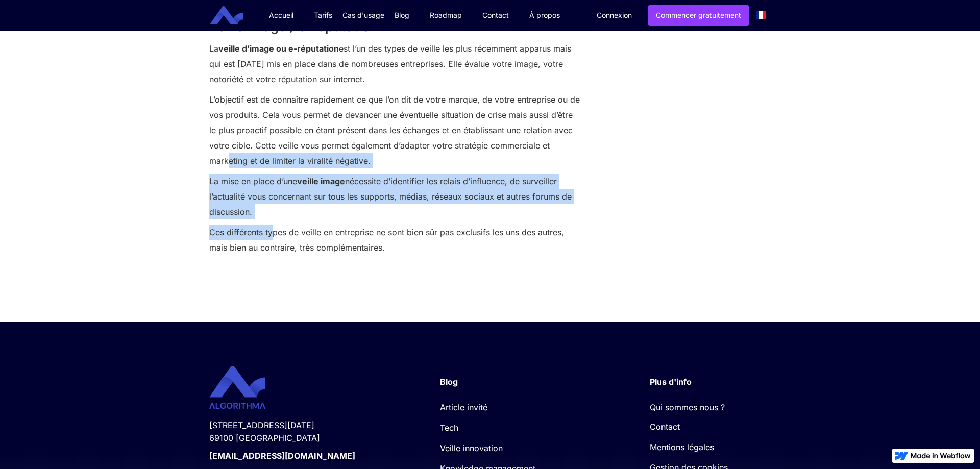 This screenshot has height=469, width=980. Describe the element at coordinates (705, 405) in the screenshot. I see `a: Qui sommes nous ?` at that location.